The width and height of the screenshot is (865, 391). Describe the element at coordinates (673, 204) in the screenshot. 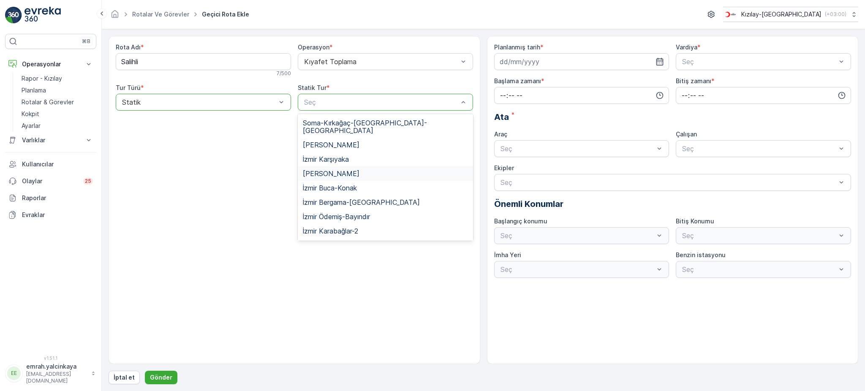

I see `p: Önemli Konumlar` at that location.